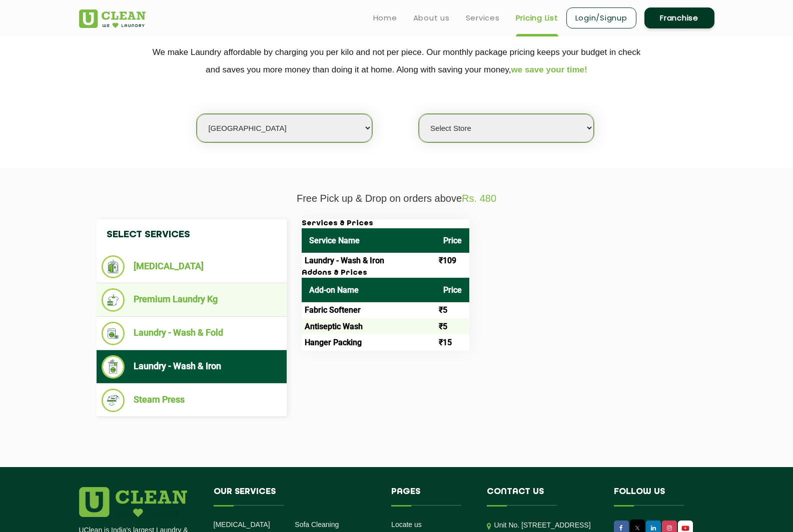  Describe the element at coordinates (113, 267) in the screenshot. I see `img: Dry Cleaning` at that location.